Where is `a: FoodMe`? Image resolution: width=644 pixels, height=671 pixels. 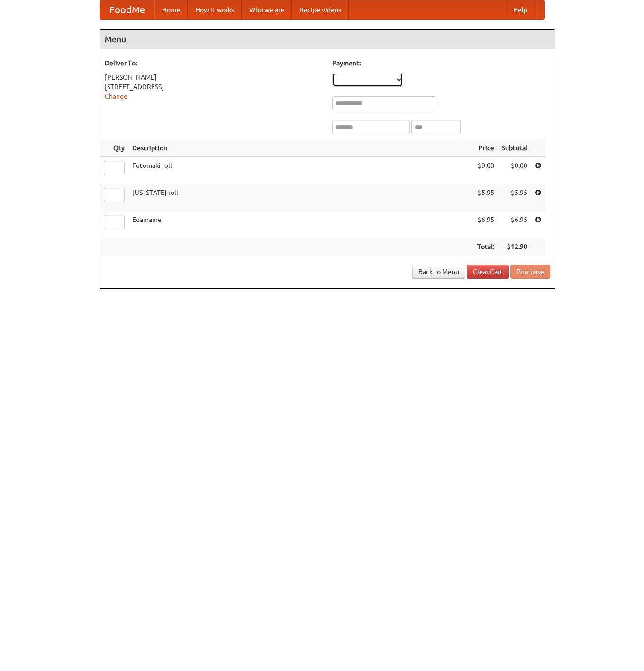 a: FoodMe is located at coordinates (127, 10).